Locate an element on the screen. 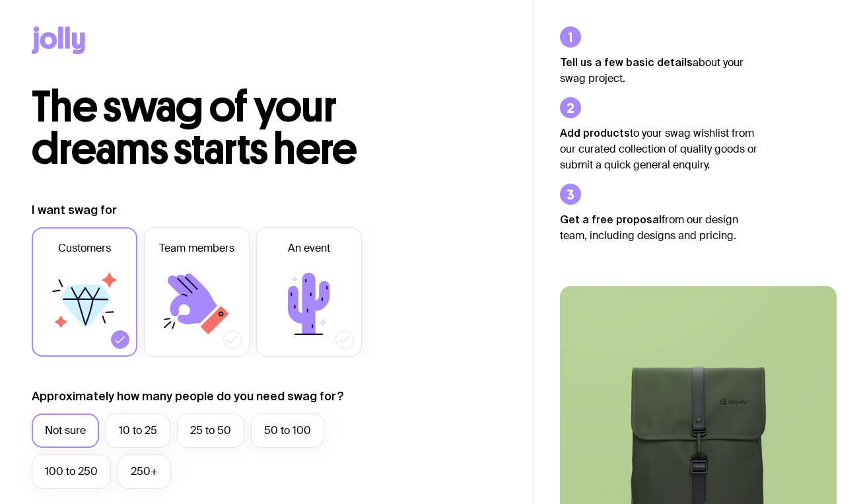 The image size is (863, 504). label: 100 to 250 is located at coordinates (71, 471).